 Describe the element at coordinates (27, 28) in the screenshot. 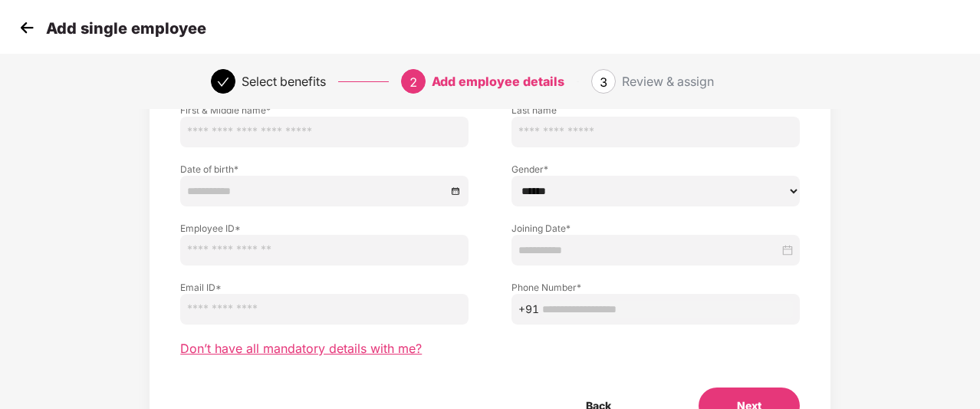

I see `img: svg+xml;base64,PHN2ZyB4bWxucz0iaHR0cDovL3d3dy53My5vcmcvMjAwMC9zdmciIHdpZHRoPSIzMCIgaGVpZ2h0PSIzMC...` at that location.